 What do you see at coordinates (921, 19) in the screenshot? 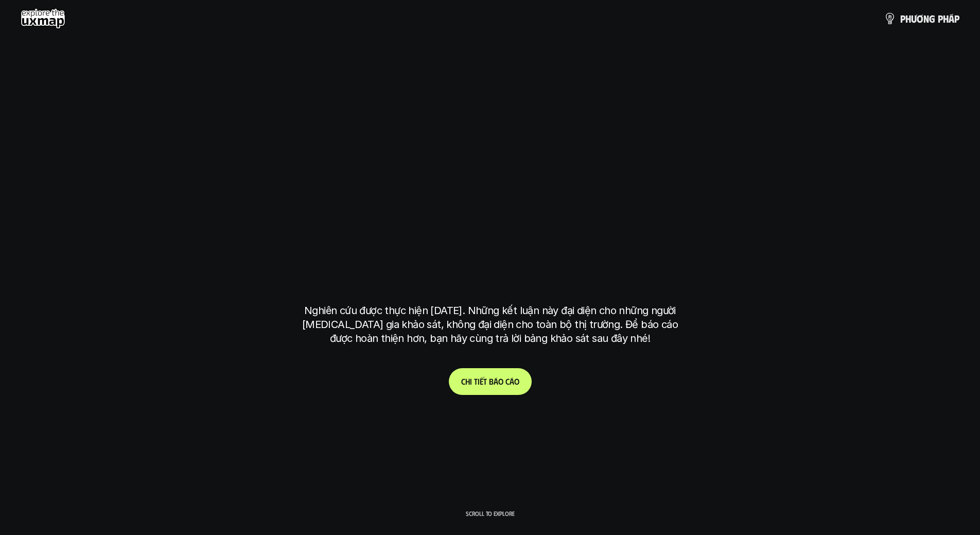
I see `a: phươngpháp` at bounding box center [921, 19].